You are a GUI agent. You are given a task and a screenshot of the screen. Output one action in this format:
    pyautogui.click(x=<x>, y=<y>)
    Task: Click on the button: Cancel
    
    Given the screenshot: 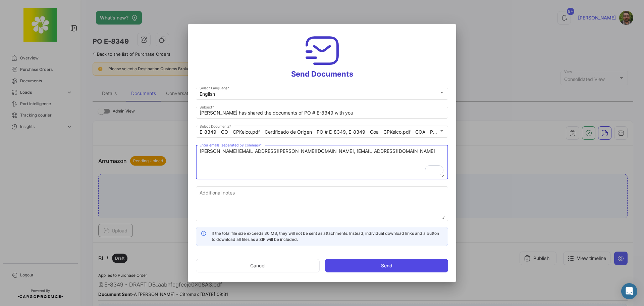 What is the action you would take?
    pyautogui.click(x=258, y=266)
    